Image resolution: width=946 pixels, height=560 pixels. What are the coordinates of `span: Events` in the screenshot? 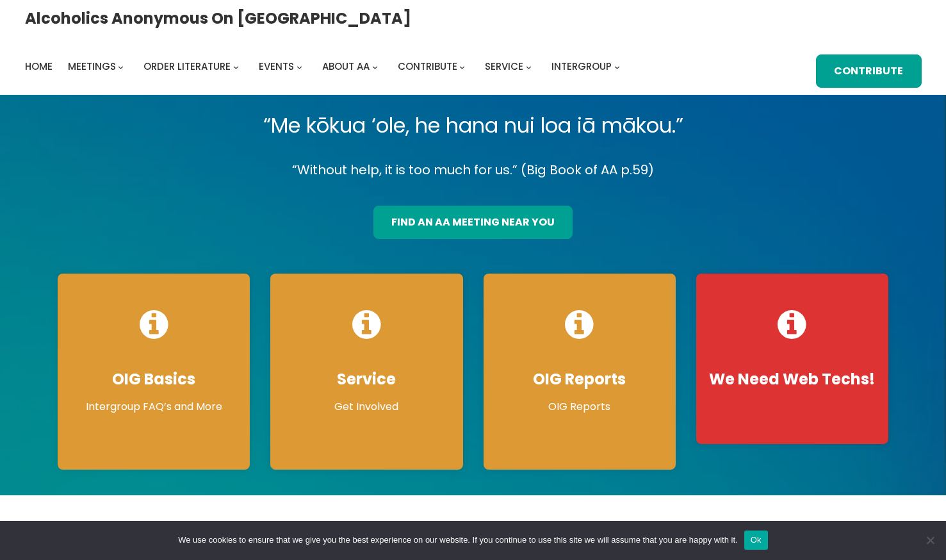 It's located at (276, 66).